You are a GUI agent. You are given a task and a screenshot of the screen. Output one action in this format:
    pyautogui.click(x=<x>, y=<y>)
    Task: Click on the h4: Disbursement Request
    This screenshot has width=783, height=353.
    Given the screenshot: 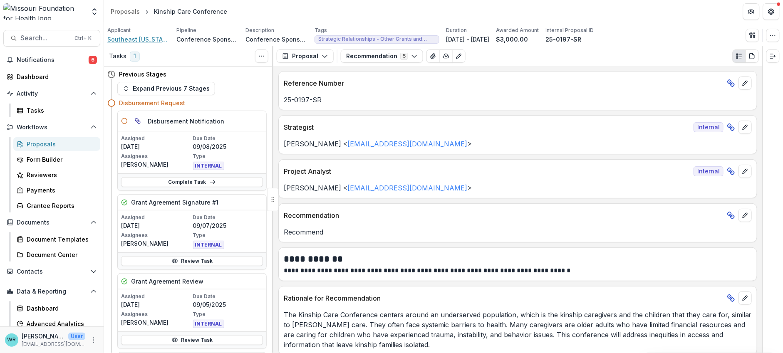 What is the action you would take?
    pyautogui.click(x=152, y=103)
    